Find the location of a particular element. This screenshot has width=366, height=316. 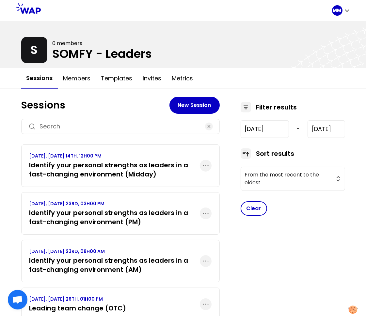

span: From the most recent to the oldest is located at coordinates (288, 179).